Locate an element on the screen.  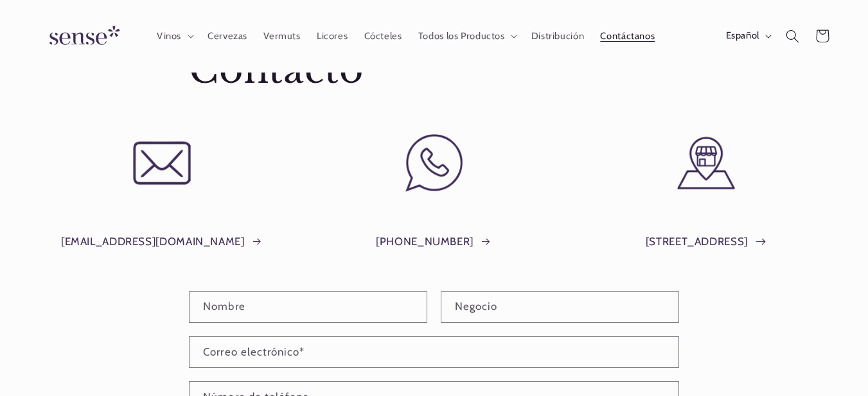
span: Cócteles is located at coordinates (383, 36).